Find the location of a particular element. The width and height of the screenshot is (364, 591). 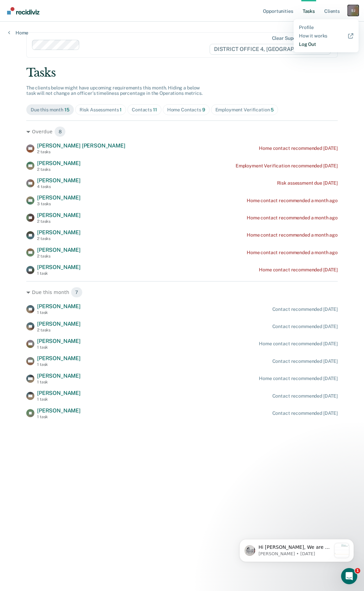

a: How it works is located at coordinates (326, 36).